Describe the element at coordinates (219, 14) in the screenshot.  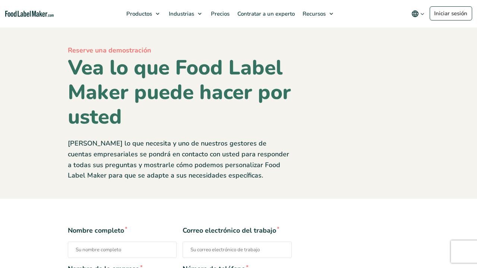
I see `span: Precios` at that location.